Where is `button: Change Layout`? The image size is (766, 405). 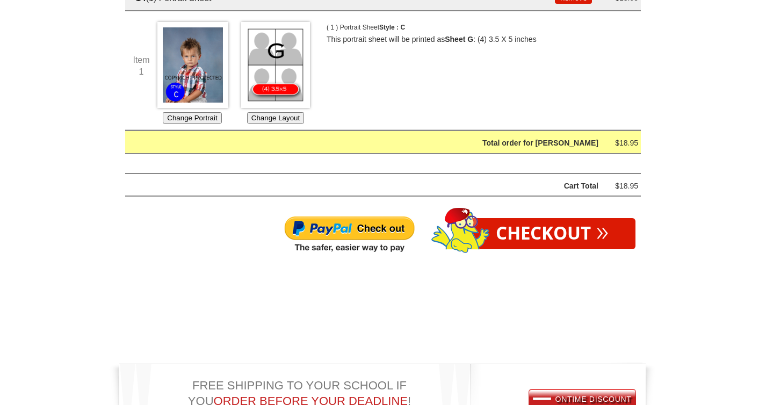 button: Change Layout is located at coordinates (276, 118).